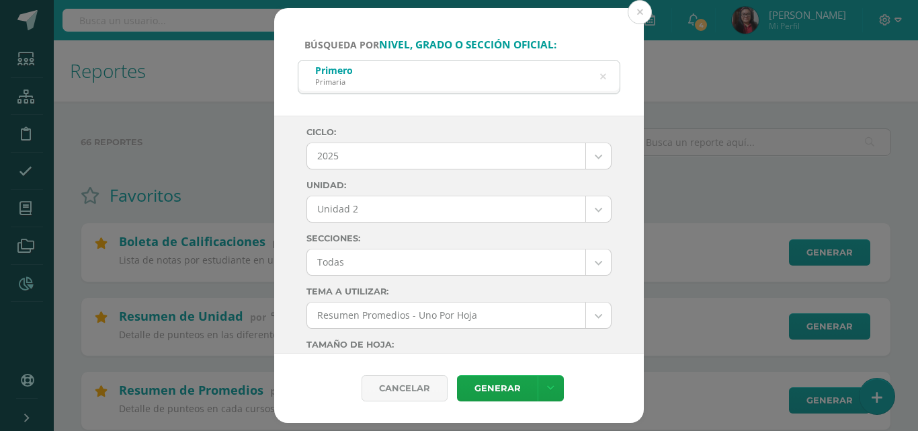  What do you see at coordinates (459, 132) in the screenshot?
I see `label: Ciclo:` at bounding box center [459, 132].